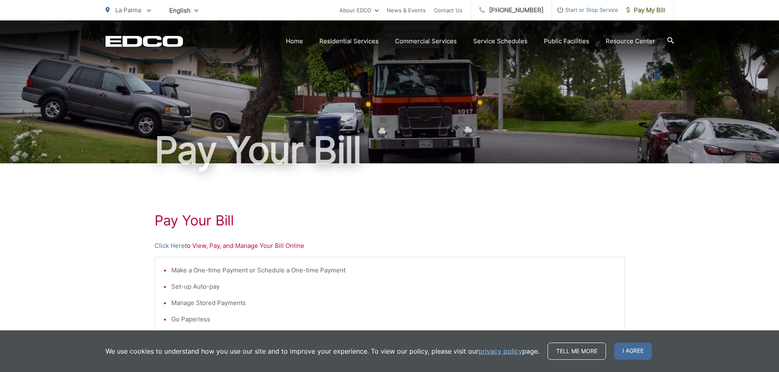  What do you see at coordinates (359, 10) in the screenshot?
I see `a: About EDCO` at bounding box center [359, 10].